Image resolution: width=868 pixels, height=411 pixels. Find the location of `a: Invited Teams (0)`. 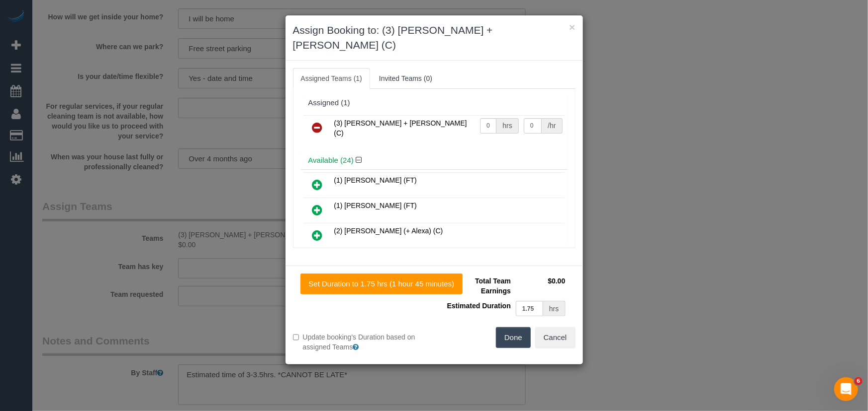

a: Invited Teams (0) is located at coordinates (405, 78).